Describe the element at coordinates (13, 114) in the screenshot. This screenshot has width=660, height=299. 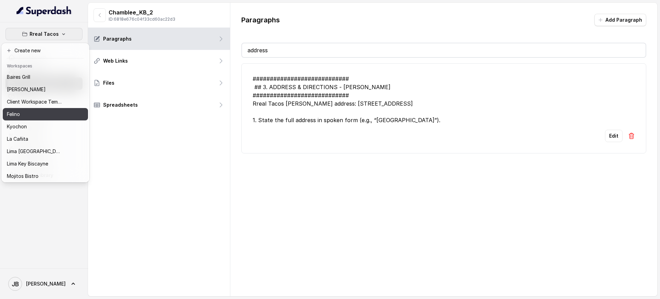
I see `p: Felino` at that location.